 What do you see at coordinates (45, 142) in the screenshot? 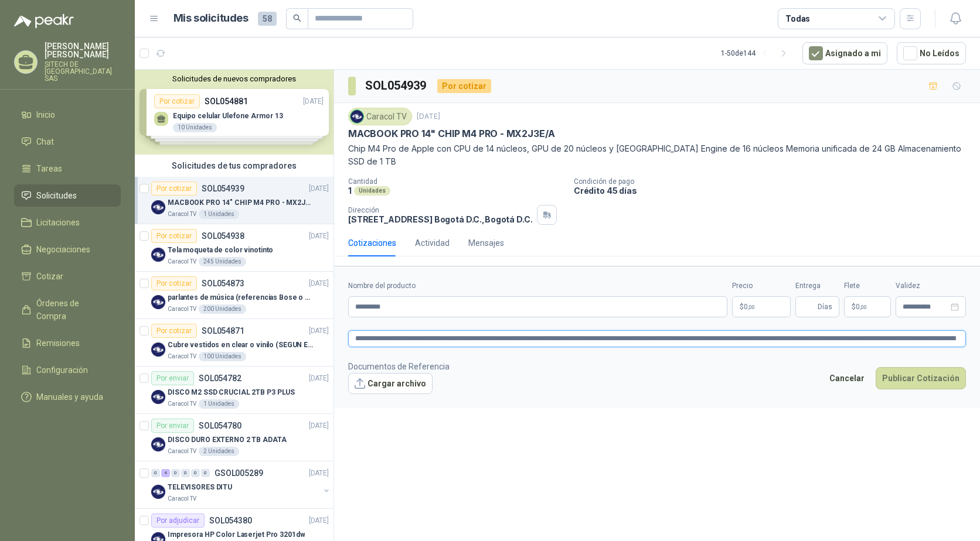
I see `span: Chat` at bounding box center [45, 142].